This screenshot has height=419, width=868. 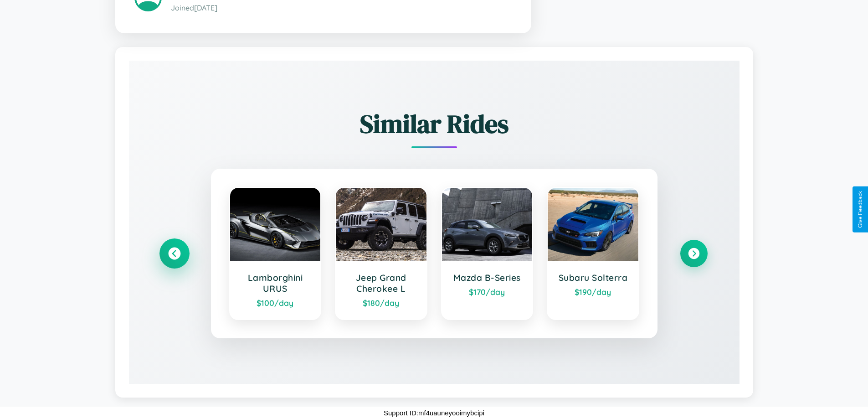 I want to click on a: Jeep Grand Cherokee L$180/day, so click(x=381, y=253).